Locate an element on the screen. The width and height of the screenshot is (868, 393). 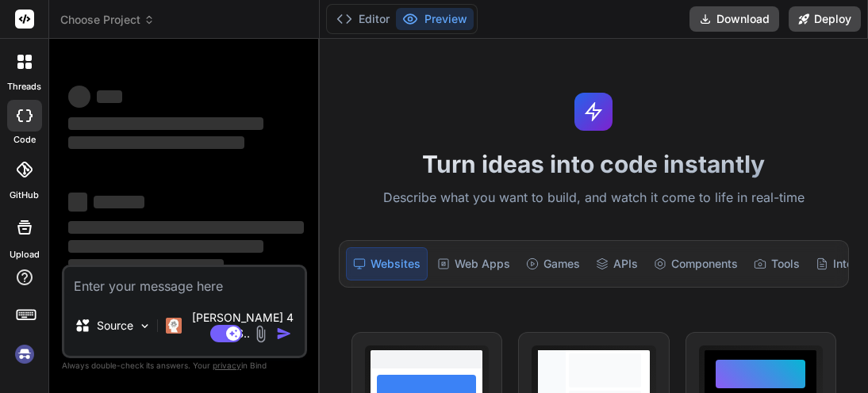
label: threads is located at coordinates (24, 86).